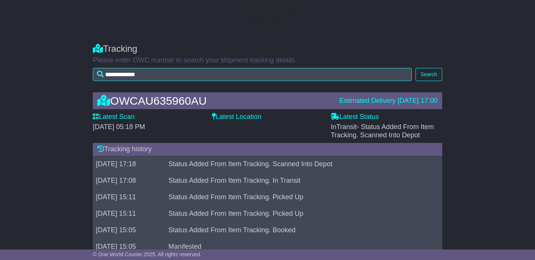  Describe the element at coordinates (267, 49) in the screenshot. I see `div: Tracking` at that location.